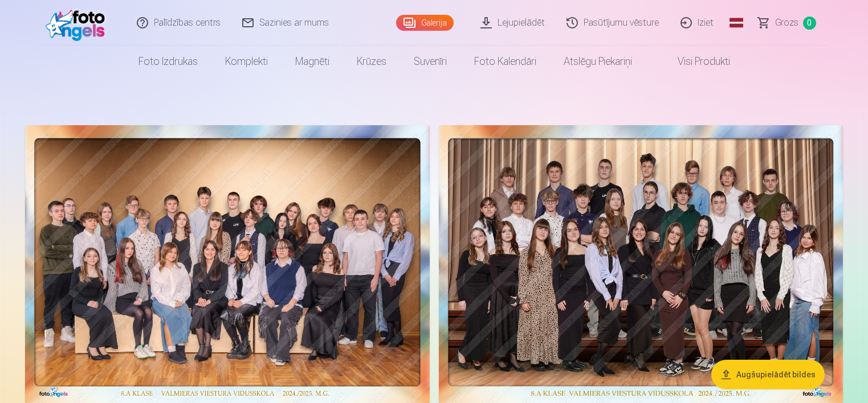 Image resolution: width=868 pixels, height=403 pixels. I want to click on a: Suvenīri, so click(430, 61).